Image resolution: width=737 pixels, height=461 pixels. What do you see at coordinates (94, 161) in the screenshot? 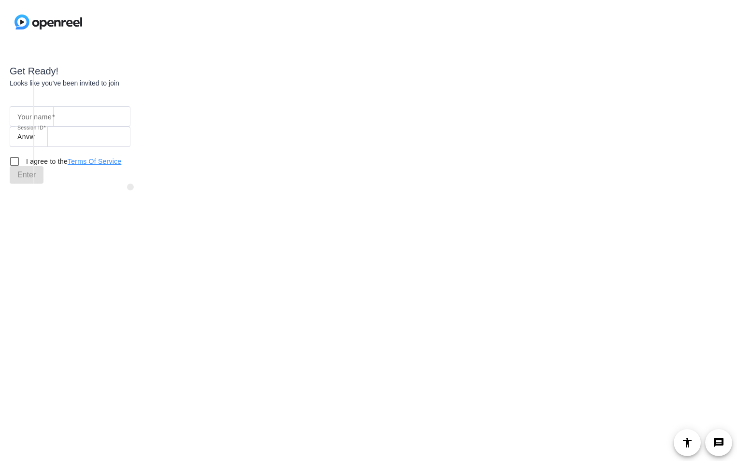
I see `a: Terms Of Service` at bounding box center [94, 161].